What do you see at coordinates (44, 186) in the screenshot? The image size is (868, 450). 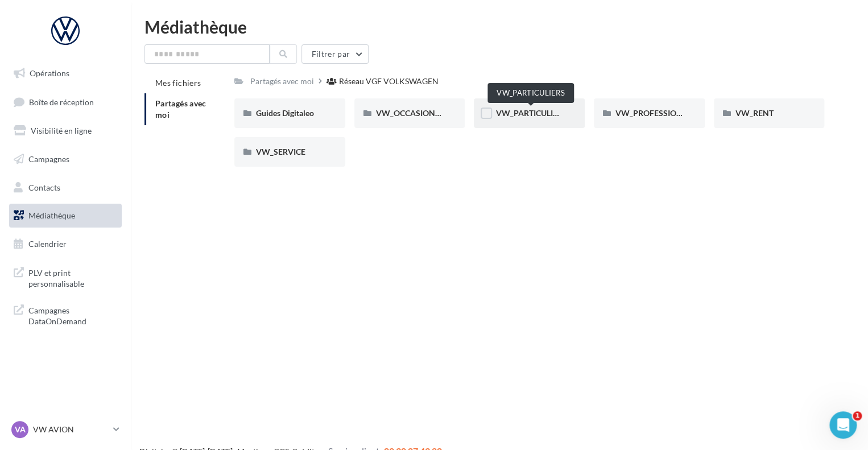 I see `span: Contacts` at bounding box center [44, 186].